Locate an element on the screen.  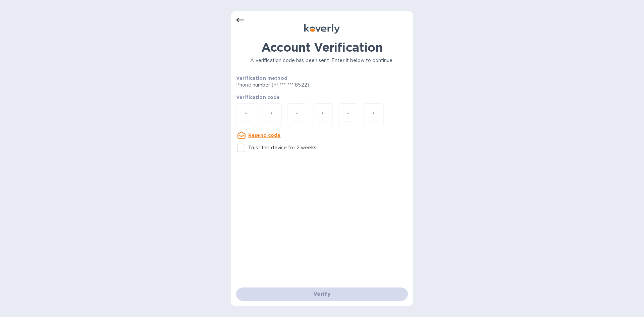
u: Resend code is located at coordinates (264, 135).